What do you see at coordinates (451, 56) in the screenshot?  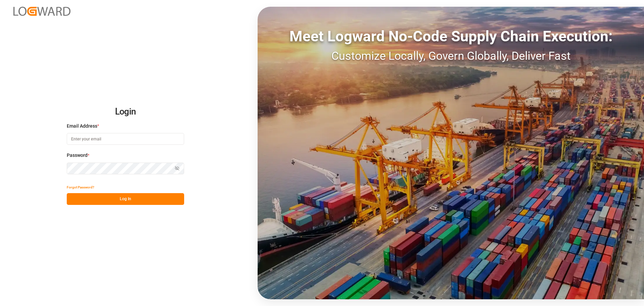 I see `div: Customize Locally, Govern Globally, Deliver Fast` at bounding box center [451, 56].